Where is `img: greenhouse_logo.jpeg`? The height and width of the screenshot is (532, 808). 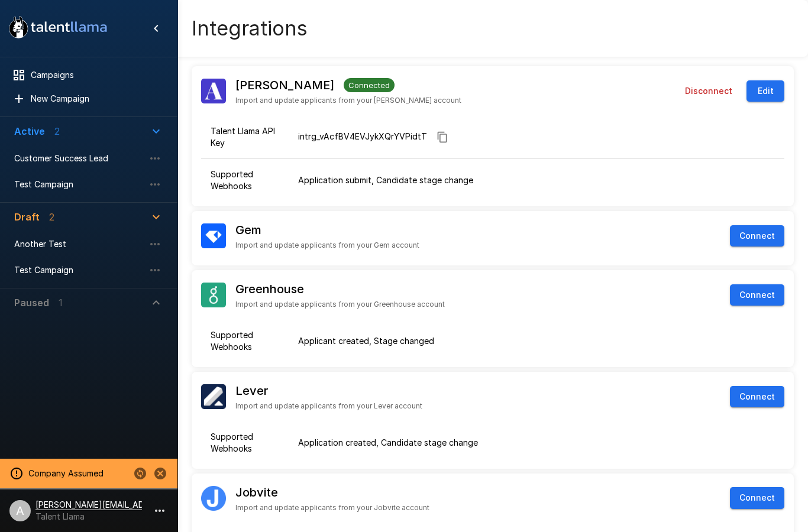
img: greenhouse_logo.jpeg is located at coordinates (213, 295).